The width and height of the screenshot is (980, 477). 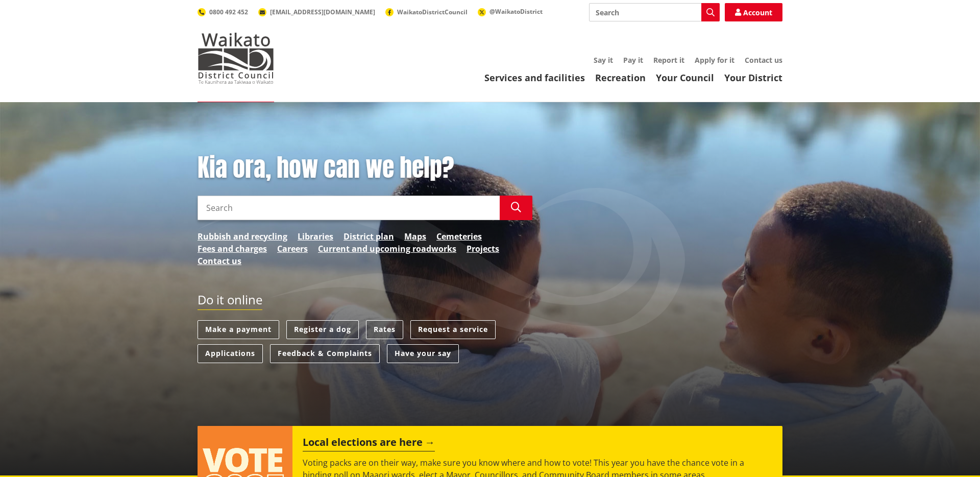 I want to click on a: Apply for it, so click(x=714, y=60).